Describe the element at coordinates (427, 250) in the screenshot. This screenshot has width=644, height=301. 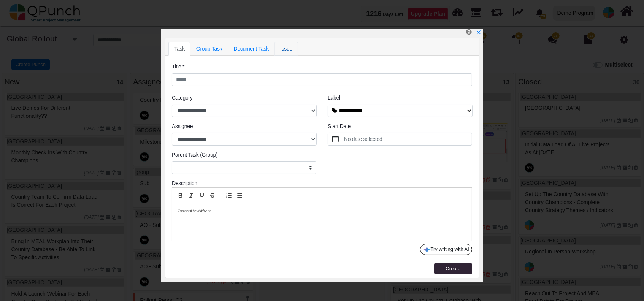
I see `img: google-gemini-icon.8b74464.png` at that location.